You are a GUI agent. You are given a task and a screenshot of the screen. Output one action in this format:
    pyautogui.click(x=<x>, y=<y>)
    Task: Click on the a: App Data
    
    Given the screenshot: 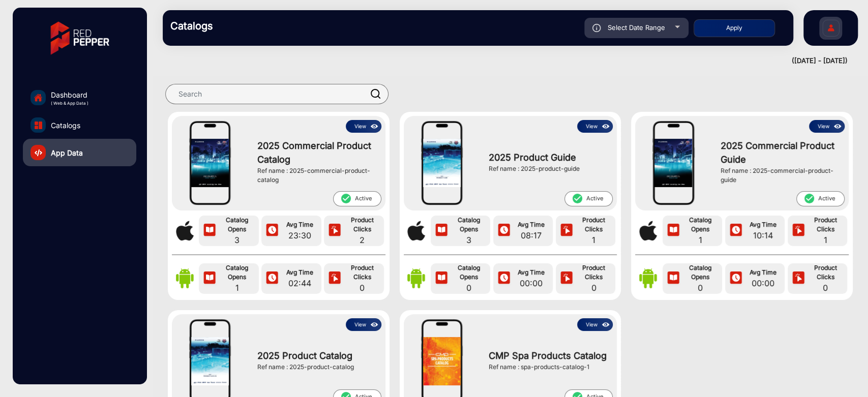 What is the action you would take?
    pyautogui.click(x=79, y=152)
    